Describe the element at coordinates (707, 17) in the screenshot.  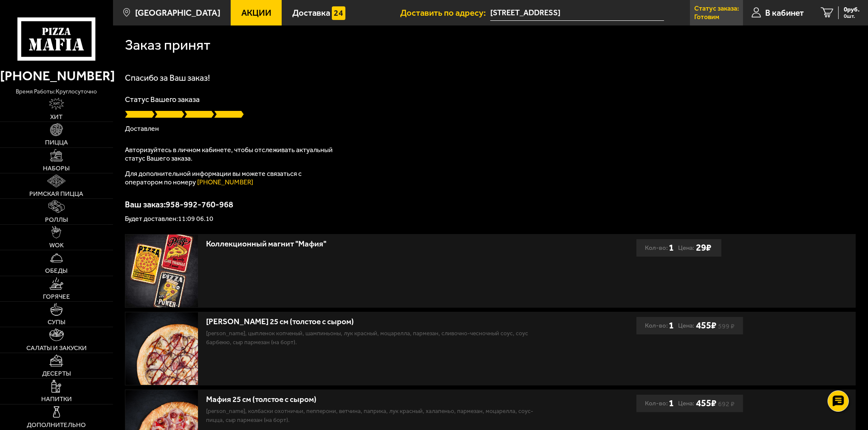
I see `p: Готовим` at that location.